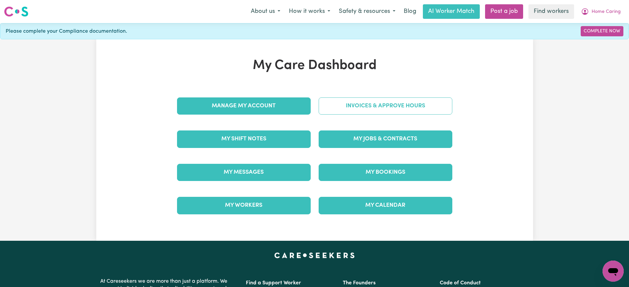 The image size is (629, 287). What do you see at coordinates (504, 12) in the screenshot?
I see `a: Post a job` at bounding box center [504, 12].